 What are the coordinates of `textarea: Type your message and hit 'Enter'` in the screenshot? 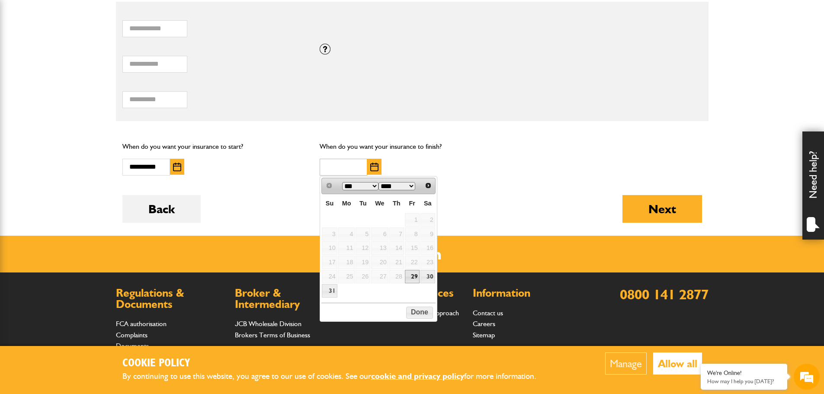 It's located at (84, 208).